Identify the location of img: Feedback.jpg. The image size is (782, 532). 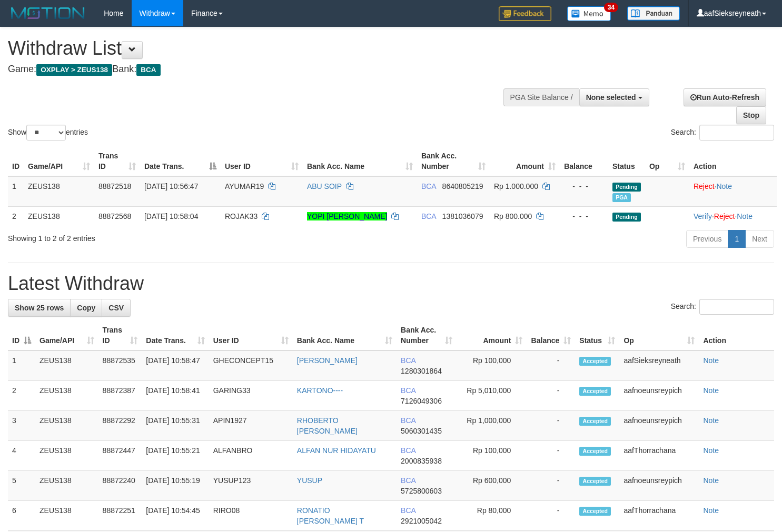
(525, 14).